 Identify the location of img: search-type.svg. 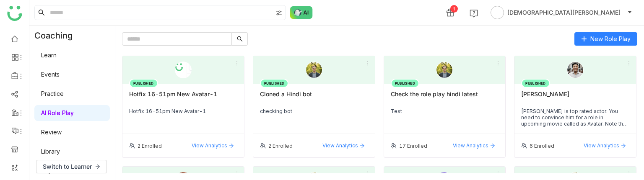
(279, 13).